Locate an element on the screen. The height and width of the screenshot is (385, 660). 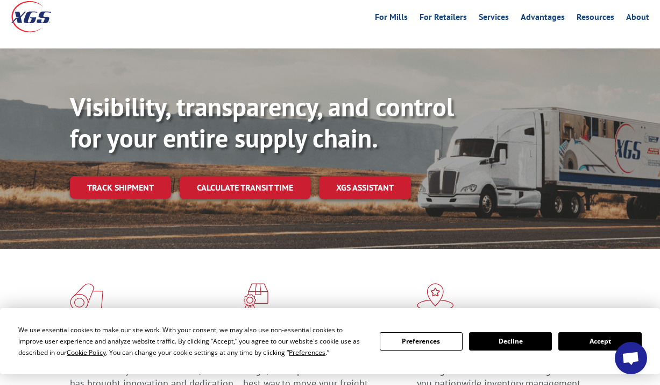
button: Accept is located at coordinates (600, 341).